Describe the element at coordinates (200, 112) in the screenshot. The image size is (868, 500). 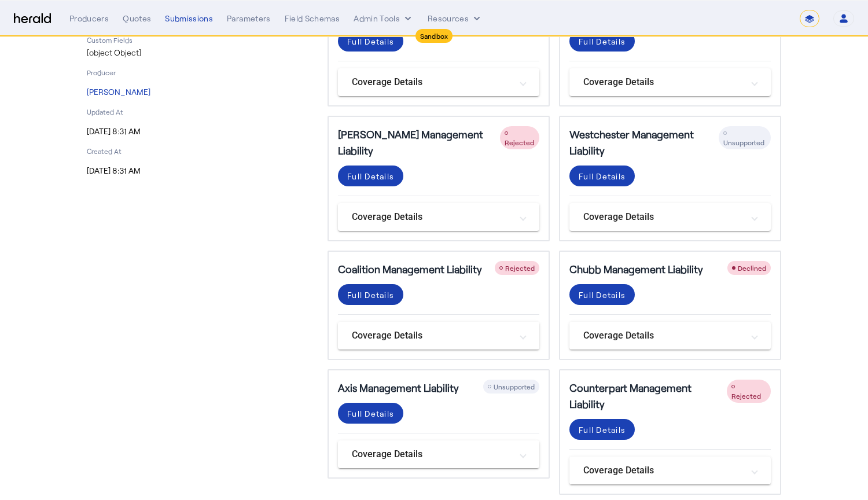
I see `p: Updated At` at that location.